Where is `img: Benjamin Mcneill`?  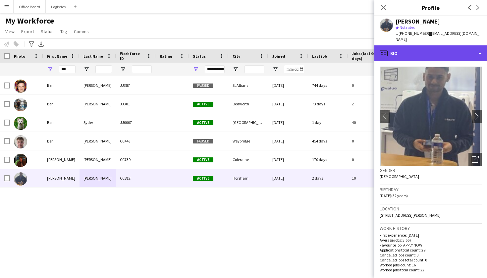
img: Benjamin Mcneill is located at coordinates (21, 160).